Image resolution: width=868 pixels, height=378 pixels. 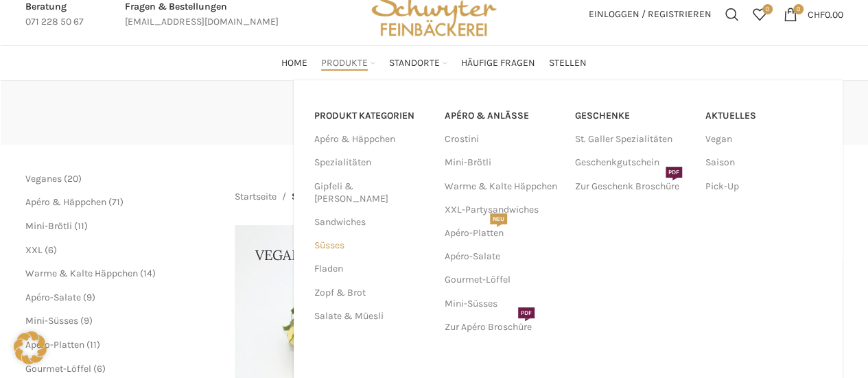 What do you see at coordinates (760, 14) in the screenshot?
I see `a: 0` at bounding box center [760, 14].